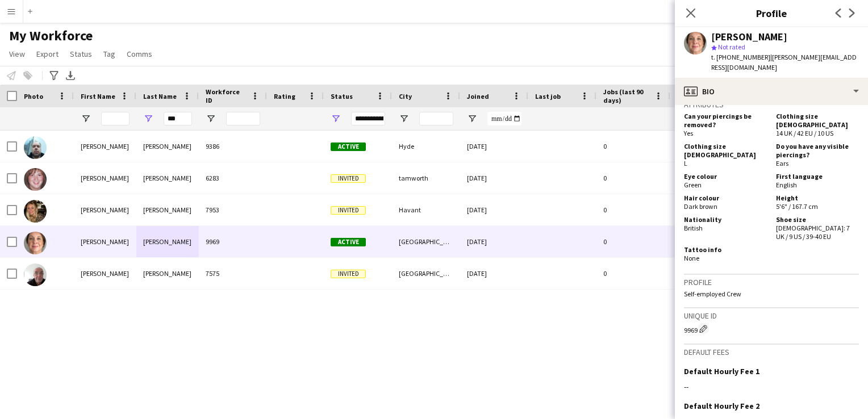 This screenshot has height=419, width=868. I want to click on img: Leah Demetrious-Taylor, so click(35, 211).